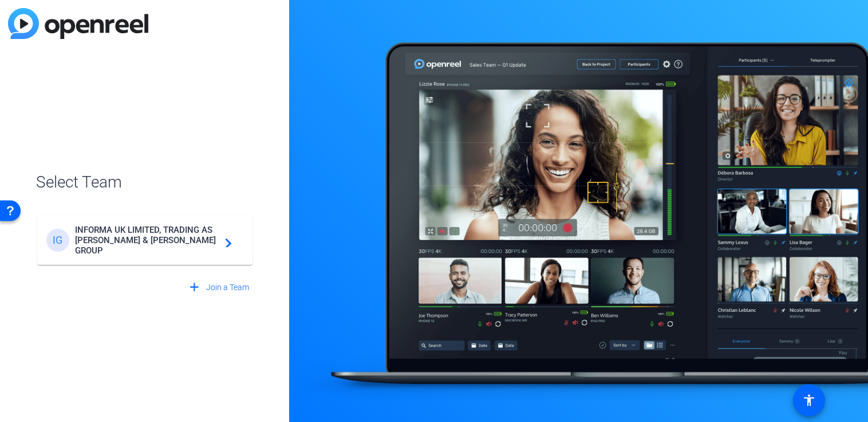 This screenshot has height=422, width=868. I want to click on img: blue-gradient.svg, so click(78, 24).